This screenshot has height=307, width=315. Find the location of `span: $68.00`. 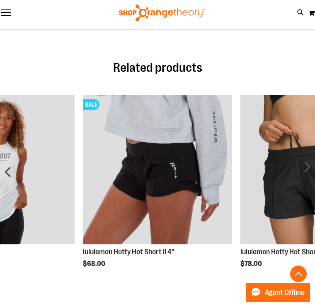

span: $68.00 is located at coordinates (94, 264).